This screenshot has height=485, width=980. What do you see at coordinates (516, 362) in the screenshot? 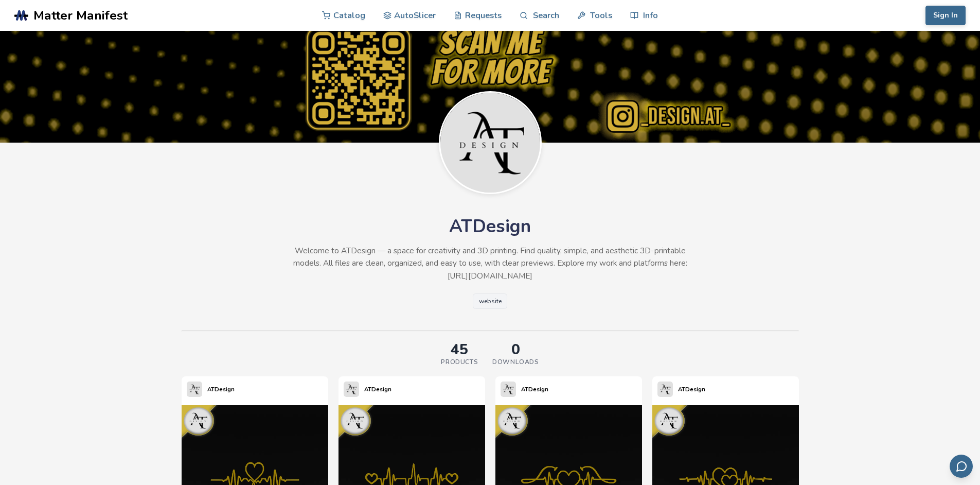
I see `div: Downloads` at bounding box center [516, 362].